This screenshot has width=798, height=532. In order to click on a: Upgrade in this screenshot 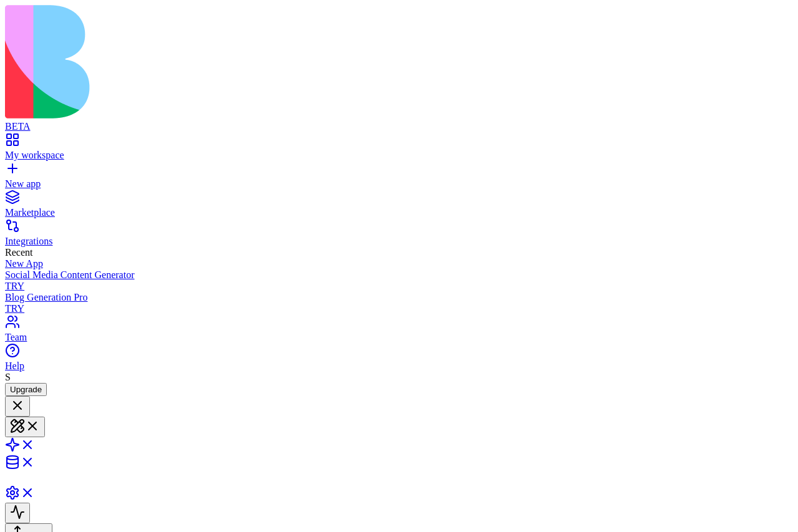, I will do `click(25, 388)`.